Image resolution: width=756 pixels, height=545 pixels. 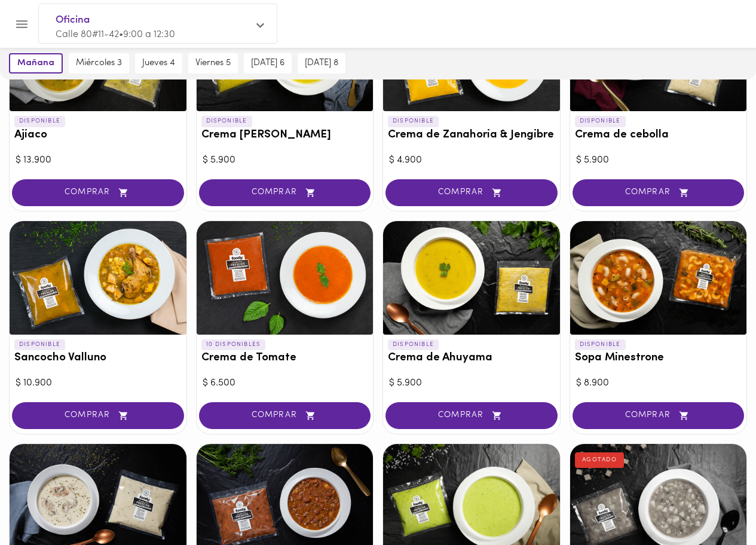 I want to click on div: $ 8.900, so click(x=659, y=383).